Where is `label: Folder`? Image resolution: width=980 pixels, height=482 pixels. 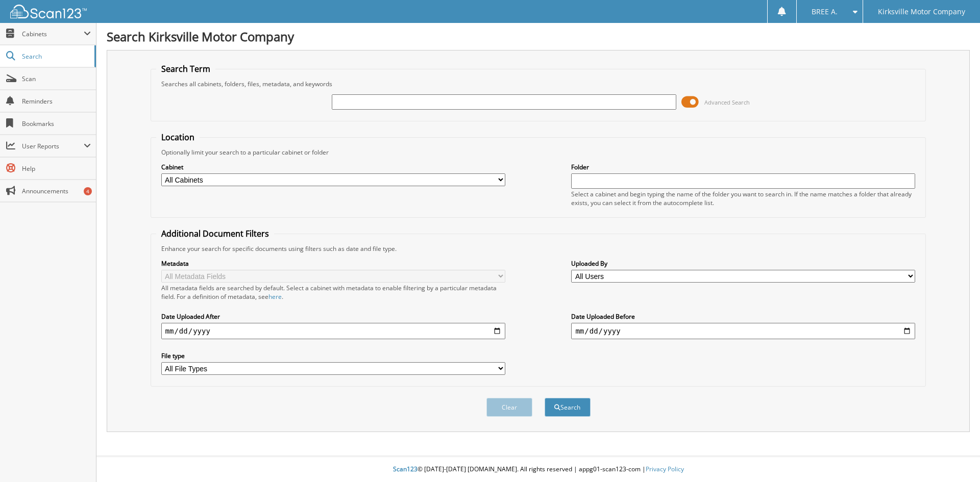
label: Folder is located at coordinates (744, 167).